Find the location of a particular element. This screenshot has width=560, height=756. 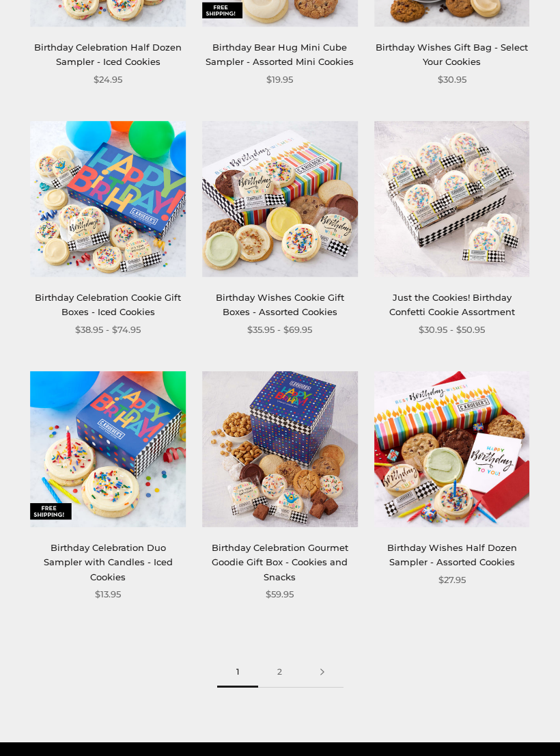

a: Birthday Bear Hug Mini Cube Sampler - Assorted Mini Cookies is located at coordinates (279, 54).